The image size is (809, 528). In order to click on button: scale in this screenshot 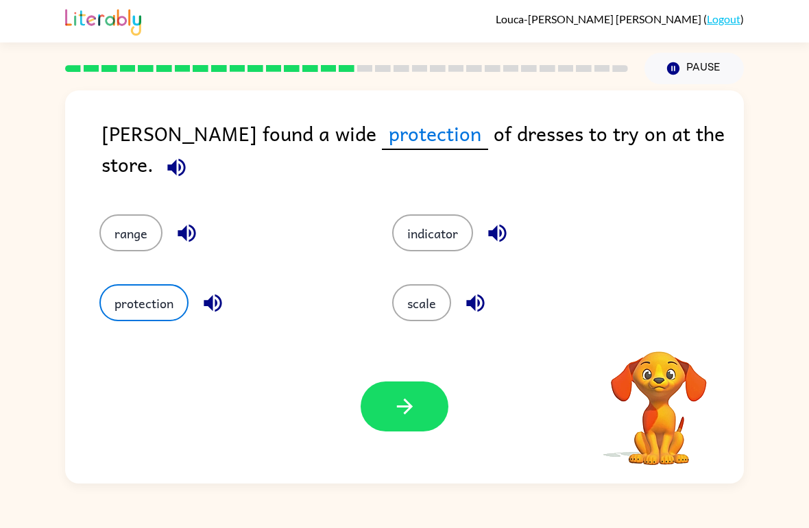, I will do `click(421, 303)`.